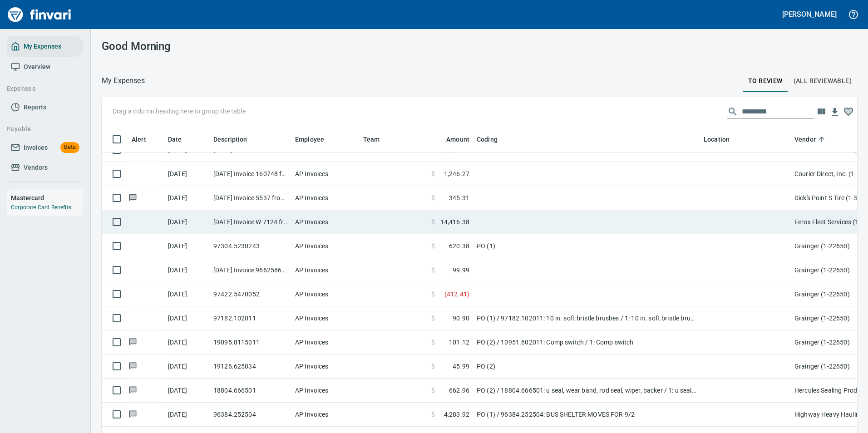 The width and height of the screenshot is (868, 433). I want to click on span: 99.99, so click(461, 270).